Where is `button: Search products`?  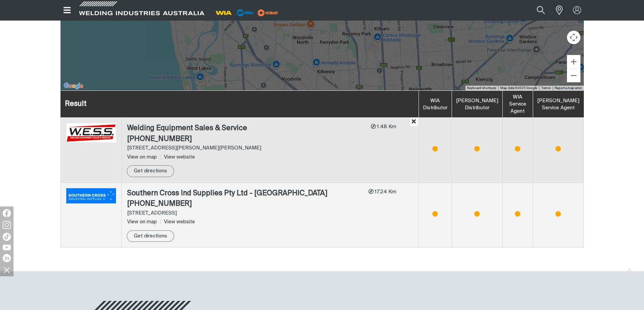 button: Search products is located at coordinates (541, 10).